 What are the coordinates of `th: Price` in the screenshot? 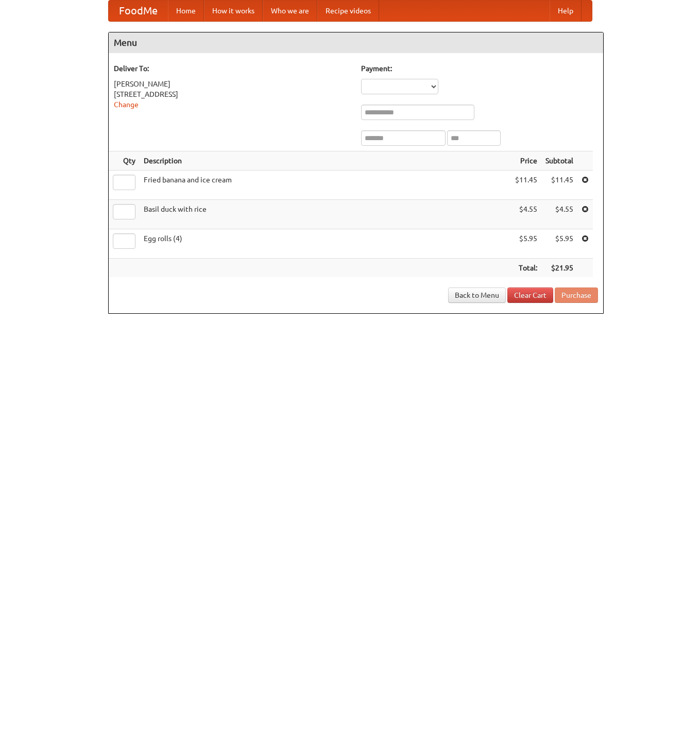 It's located at (526, 161).